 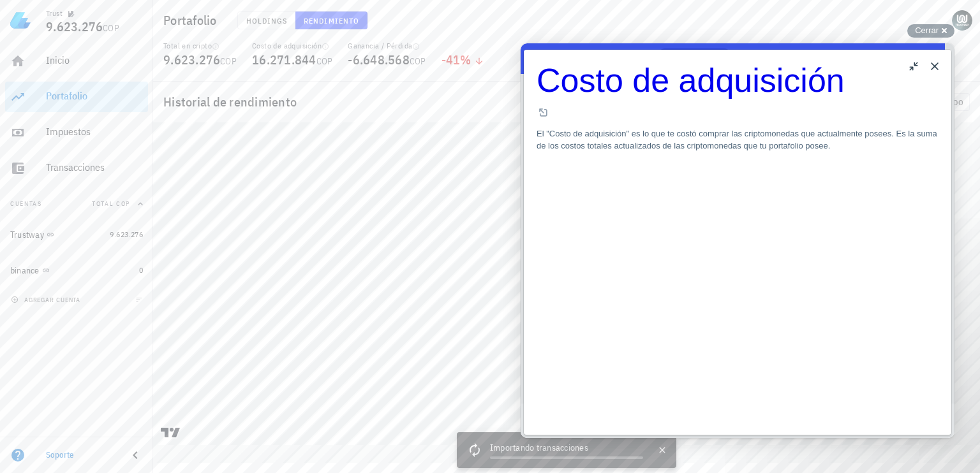 I want to click on div: -41, so click(x=462, y=60).